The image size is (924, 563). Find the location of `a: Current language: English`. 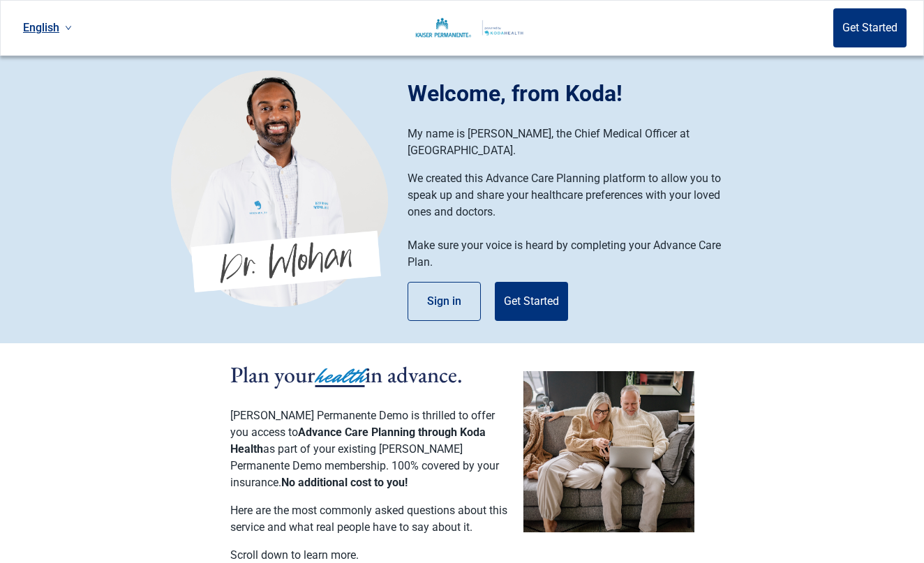

a: Current language: English is located at coordinates (48, 27).